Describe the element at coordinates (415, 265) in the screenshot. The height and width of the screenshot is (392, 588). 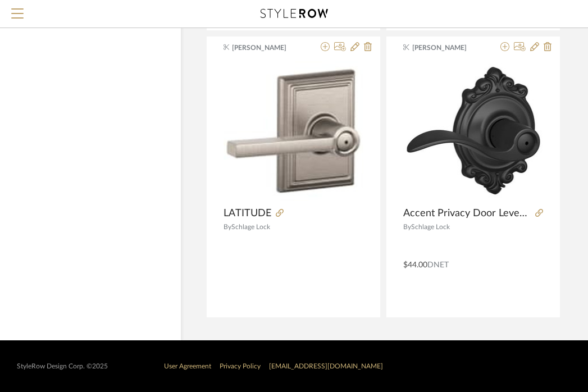
I see `span: $44.00` at that location.